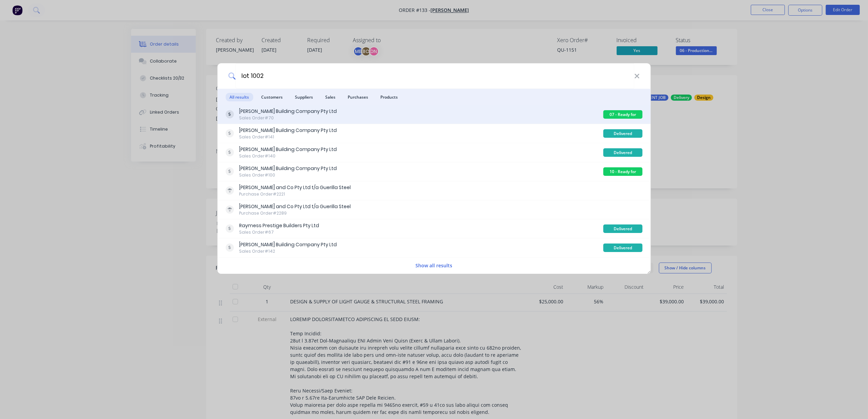  I want to click on button: Show all results, so click(434, 265).